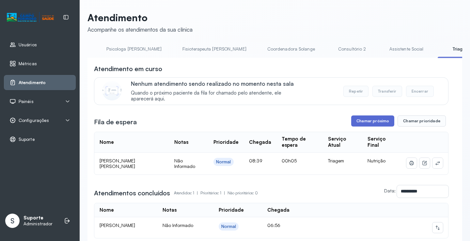 This screenshot has height=241, width=470. I want to click on span: Nutrição, so click(376, 161).